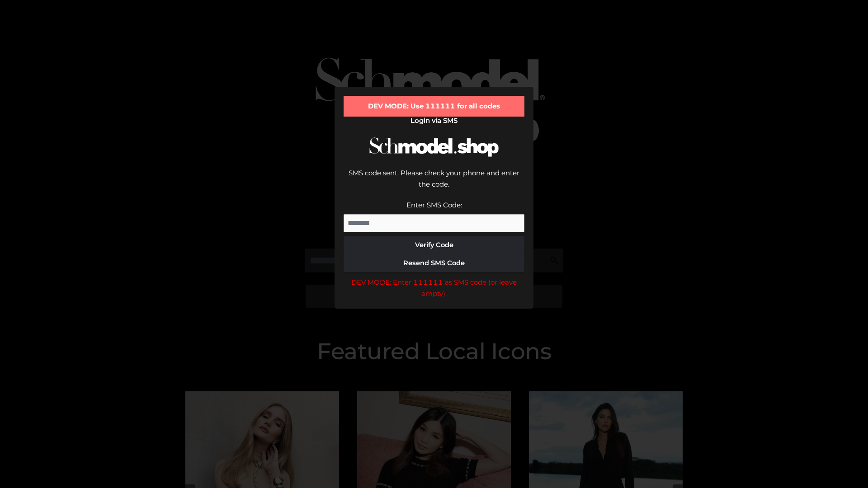 This screenshot has height=488, width=868. I want to click on label: Enter SMS Code:, so click(434, 204).